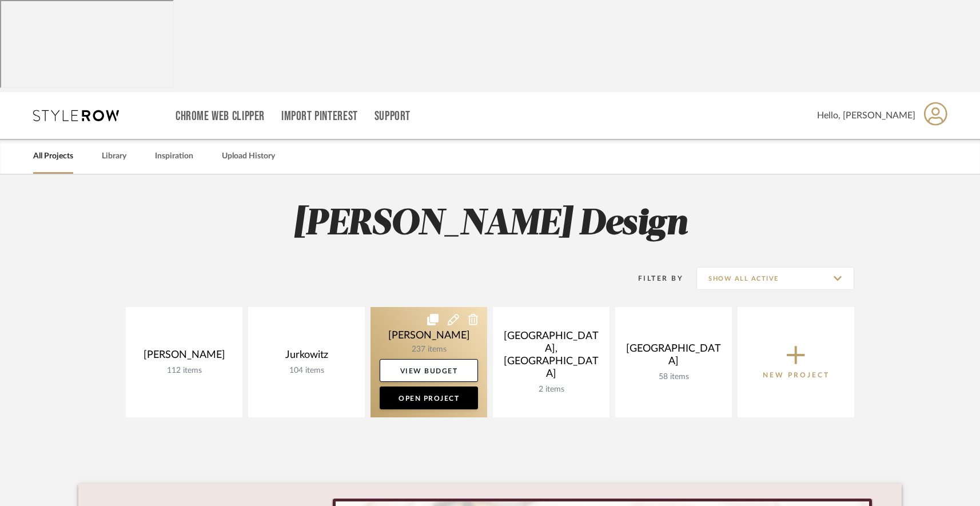 The image size is (980, 506). I want to click on a: View Budget, so click(428, 370).